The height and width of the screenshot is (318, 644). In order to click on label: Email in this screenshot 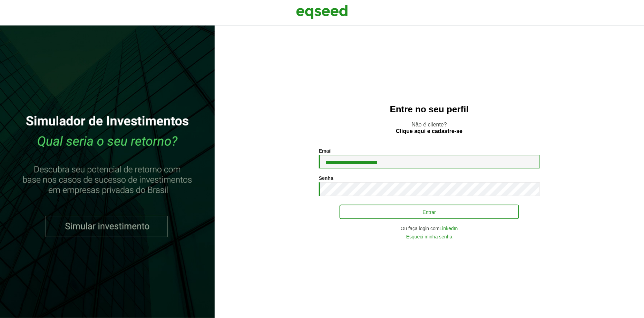, I will do `click(325, 151)`.